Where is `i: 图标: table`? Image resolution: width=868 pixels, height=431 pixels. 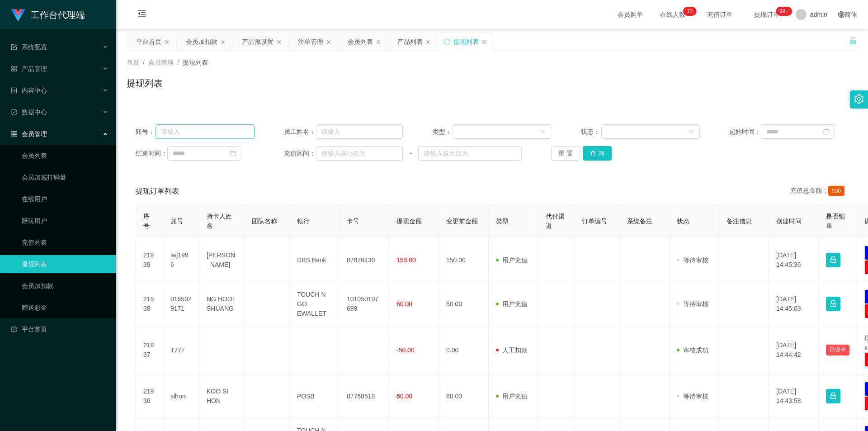
i: 图标: table is located at coordinates (14, 134).